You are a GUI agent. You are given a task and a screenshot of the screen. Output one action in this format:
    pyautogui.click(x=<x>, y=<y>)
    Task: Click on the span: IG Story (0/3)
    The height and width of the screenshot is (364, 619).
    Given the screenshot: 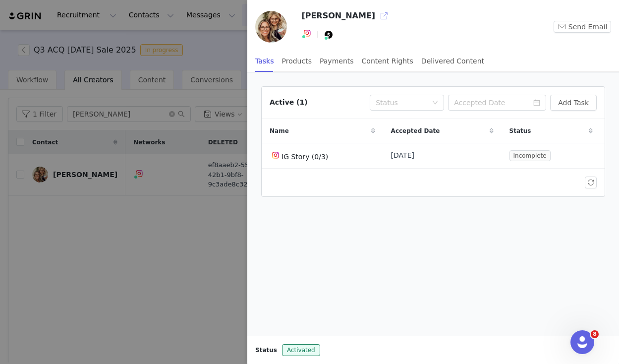 What is the action you would take?
    pyautogui.click(x=305, y=157)
    